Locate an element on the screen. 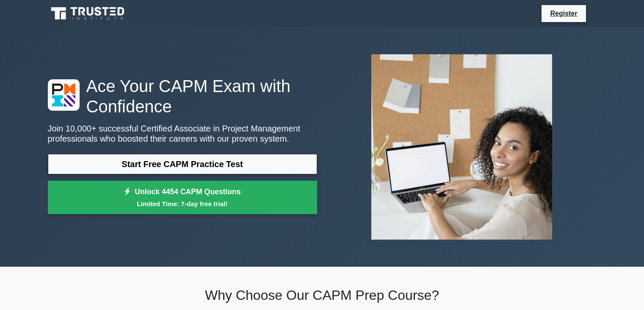 This screenshot has height=310, width=644. h1: Ace Your CAPM Exam with Confidence is located at coordinates (183, 96).